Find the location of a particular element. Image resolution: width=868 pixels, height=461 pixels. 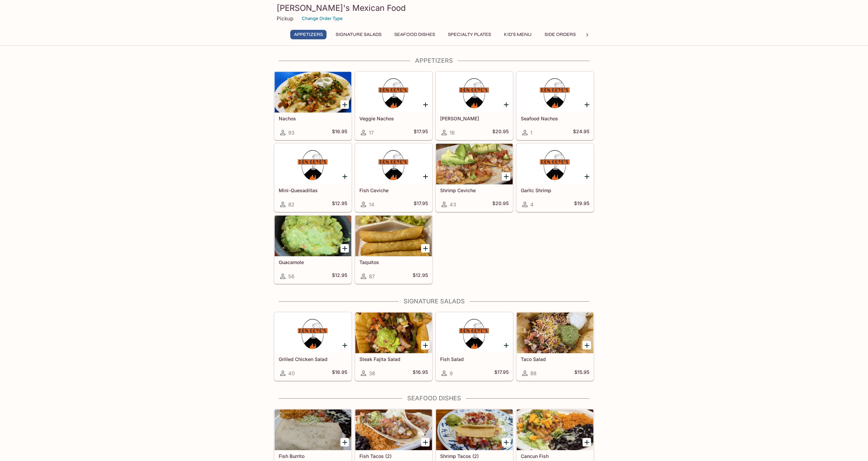

h5: Shrimp Tacos (2) is located at coordinates (474, 456).